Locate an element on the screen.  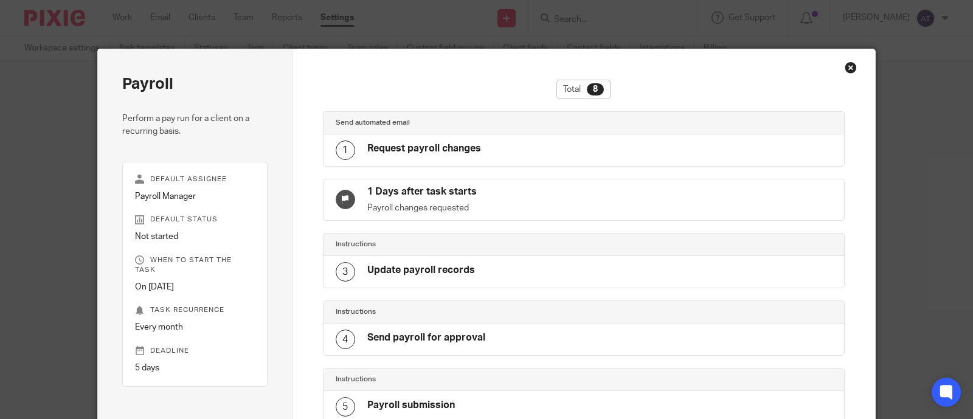
h4: Payroll submission is located at coordinates (411, 405).